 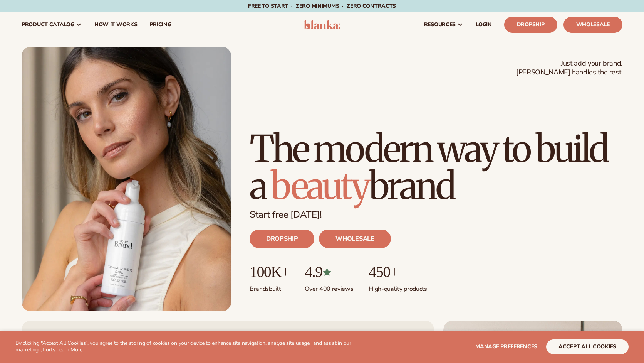 What do you see at coordinates (322, 25) in the screenshot?
I see `a: logo` at bounding box center [322, 25].